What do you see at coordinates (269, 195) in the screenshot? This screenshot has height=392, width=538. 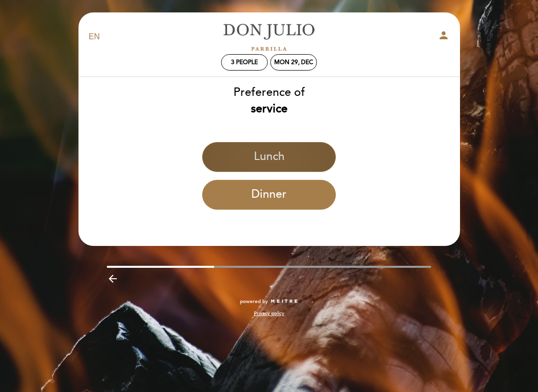 I see `button: Dinner` at bounding box center [269, 195].